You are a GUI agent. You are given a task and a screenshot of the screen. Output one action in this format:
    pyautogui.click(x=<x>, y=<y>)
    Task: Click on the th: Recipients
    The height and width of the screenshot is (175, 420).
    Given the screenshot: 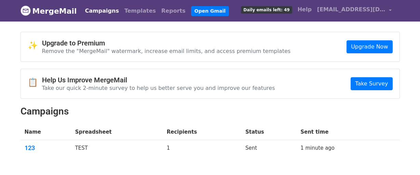 What is the action you would take?
    pyautogui.click(x=202, y=132)
    